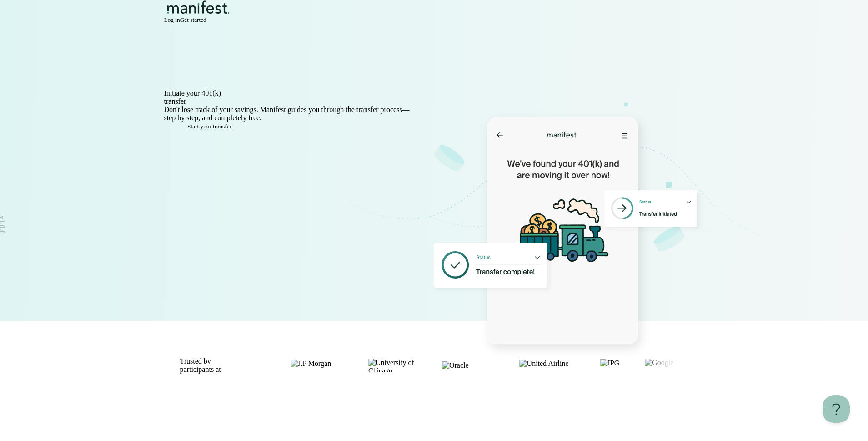  I want to click on button: Start your transfer, so click(209, 127).